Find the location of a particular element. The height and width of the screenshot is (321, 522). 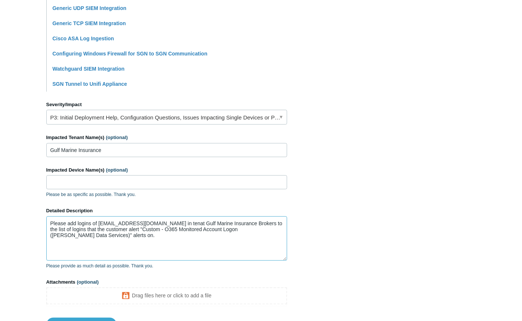

label: Impacted Device Name(s) is located at coordinates (167, 170).